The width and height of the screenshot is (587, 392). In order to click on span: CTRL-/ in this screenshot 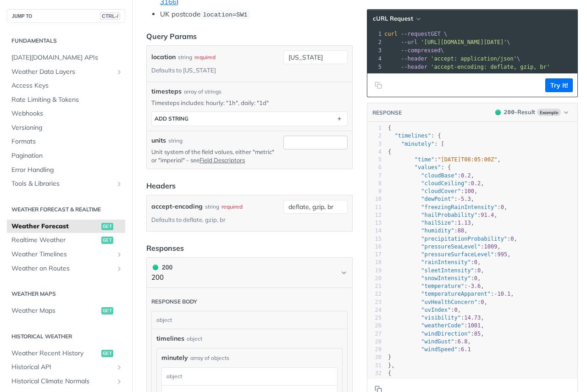, I will do `click(110, 16)`.